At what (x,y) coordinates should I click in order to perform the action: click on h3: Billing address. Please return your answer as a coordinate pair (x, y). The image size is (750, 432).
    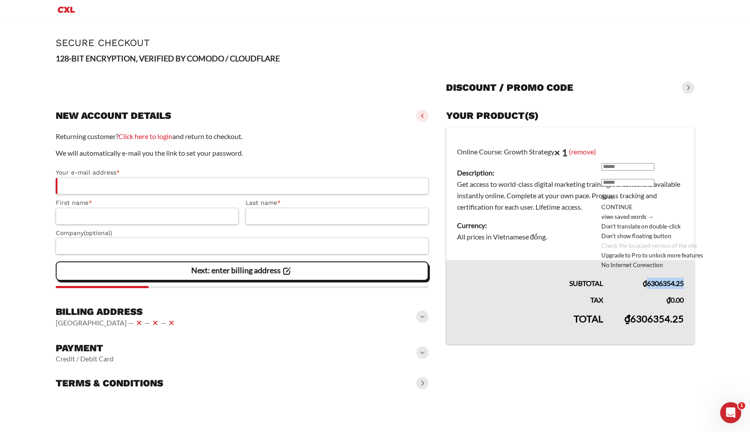
    Looking at the image, I should click on (116, 312).